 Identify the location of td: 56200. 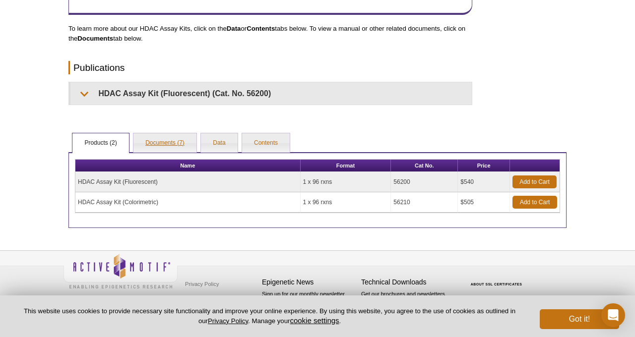
(424, 182).